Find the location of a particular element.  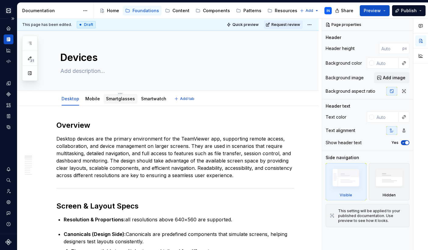

button: Expand sidebar is located at coordinates (13, 19).